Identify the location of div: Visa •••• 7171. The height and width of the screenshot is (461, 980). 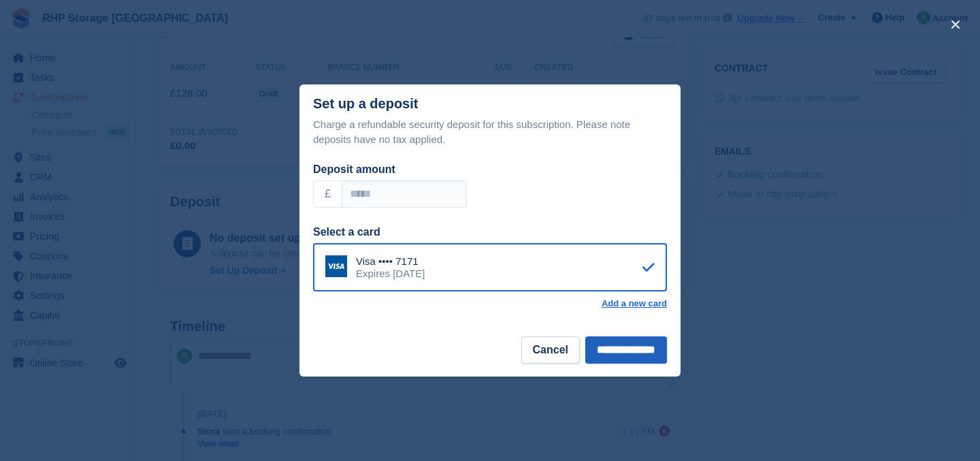
(390, 261).